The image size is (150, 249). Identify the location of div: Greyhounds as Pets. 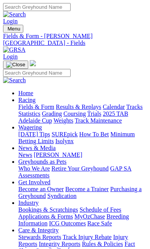
(82, 172).